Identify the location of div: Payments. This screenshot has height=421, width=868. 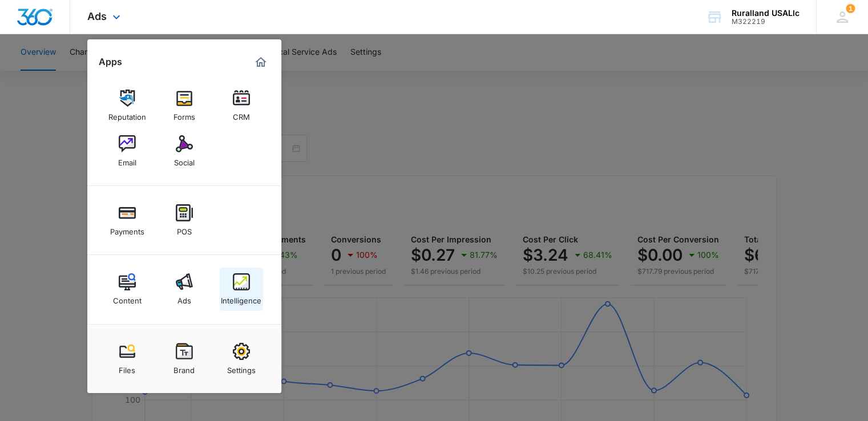
(128, 229).